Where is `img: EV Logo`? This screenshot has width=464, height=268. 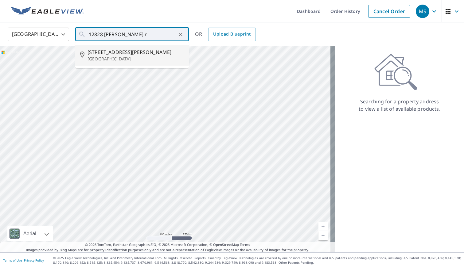 img: EV Logo is located at coordinates (47, 11).